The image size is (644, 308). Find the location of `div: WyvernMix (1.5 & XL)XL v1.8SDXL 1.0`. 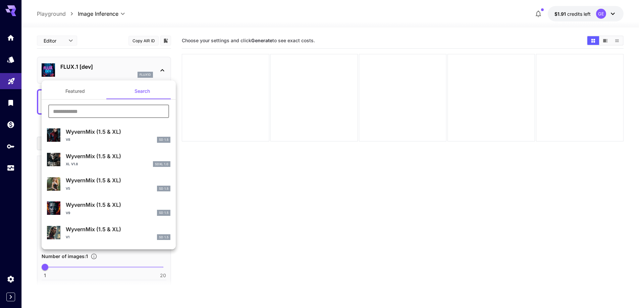

div: WyvernMix (1.5 & XL)XL v1.8SDXL 1.0 is located at coordinates (109, 160).